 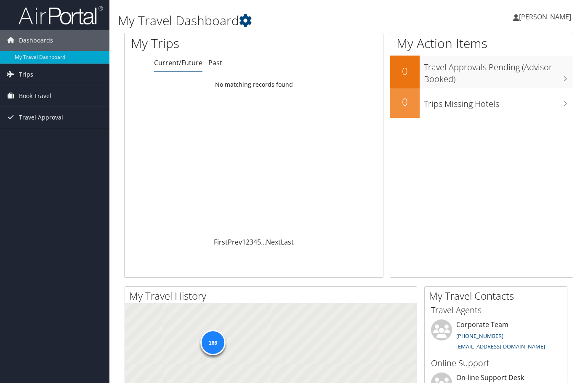 What do you see at coordinates (178, 63) in the screenshot?
I see `a: Current/Future` at bounding box center [178, 63].